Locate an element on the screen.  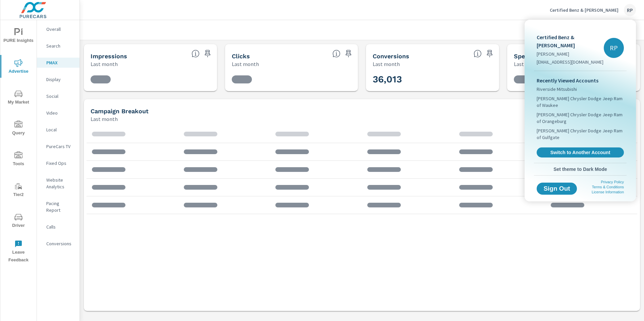
button: Set theme to Dark Mode is located at coordinates (580, 169).